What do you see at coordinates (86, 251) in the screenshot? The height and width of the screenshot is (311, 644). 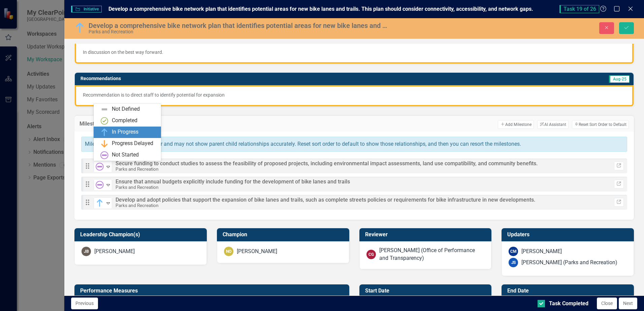 I see `div: JB` at bounding box center [86, 251].